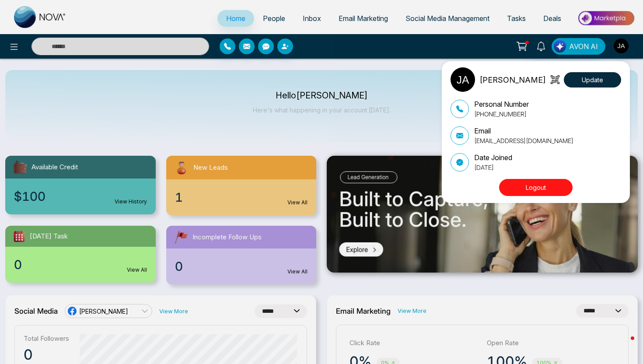 The height and width of the screenshot is (364, 643). Describe the element at coordinates (536, 187) in the screenshot. I see `button: Logout` at that location.